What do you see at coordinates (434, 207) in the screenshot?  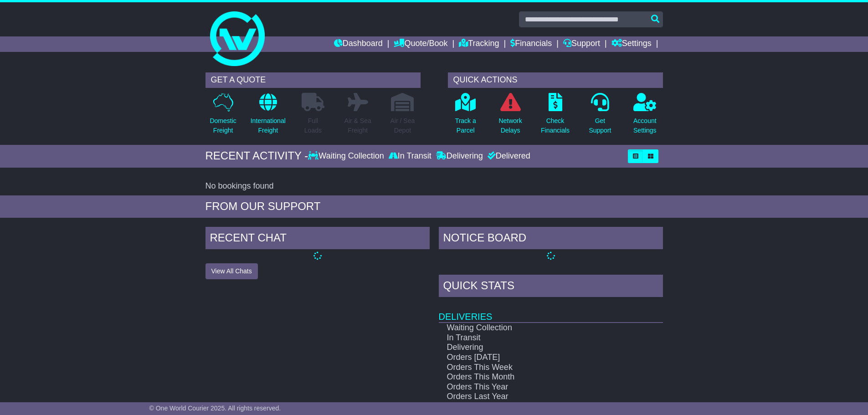 I see `div: FROM OUR SUPPORT` at bounding box center [434, 207].